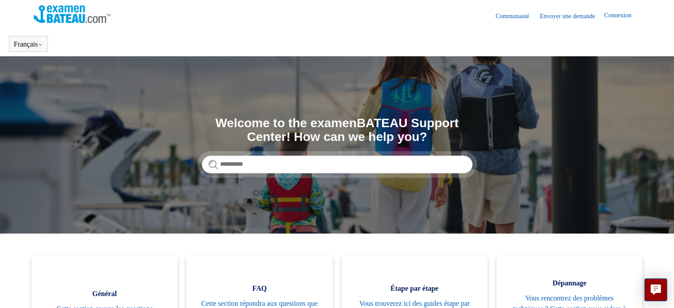  What do you see at coordinates (571, 16) in the screenshot?
I see `a: Envoyer une demande` at bounding box center [571, 16].